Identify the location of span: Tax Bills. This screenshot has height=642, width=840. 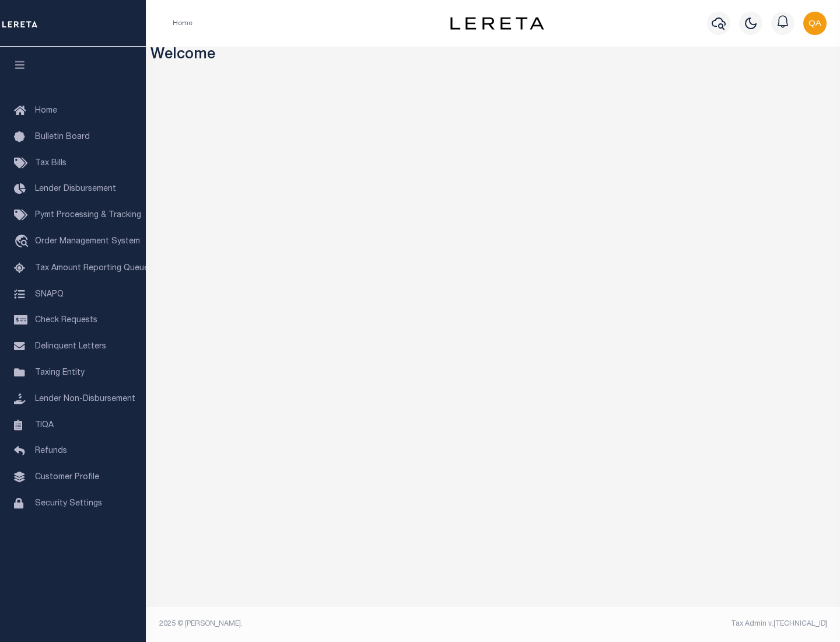
(50, 163).